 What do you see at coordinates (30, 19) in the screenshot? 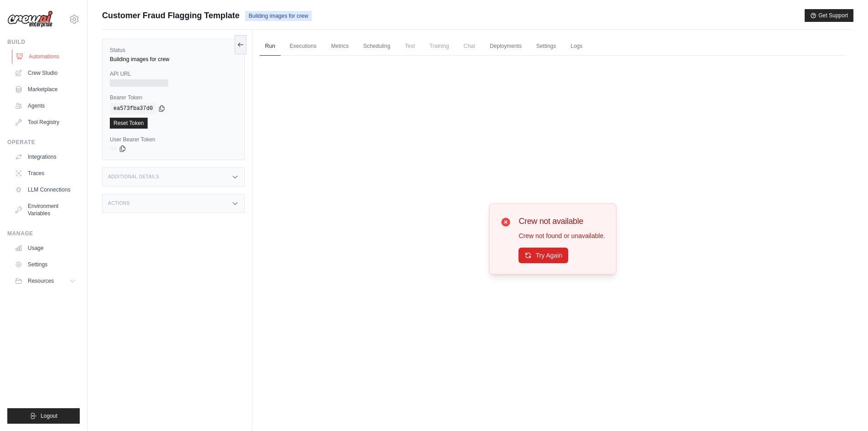
I see `img: Logo` at bounding box center [30, 19].